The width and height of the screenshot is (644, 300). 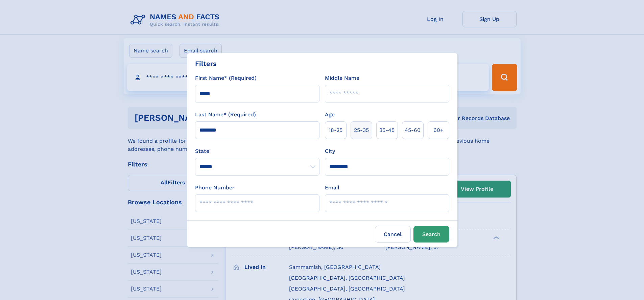 What do you see at coordinates (332, 188) in the screenshot?
I see `label: Email` at bounding box center [332, 188].